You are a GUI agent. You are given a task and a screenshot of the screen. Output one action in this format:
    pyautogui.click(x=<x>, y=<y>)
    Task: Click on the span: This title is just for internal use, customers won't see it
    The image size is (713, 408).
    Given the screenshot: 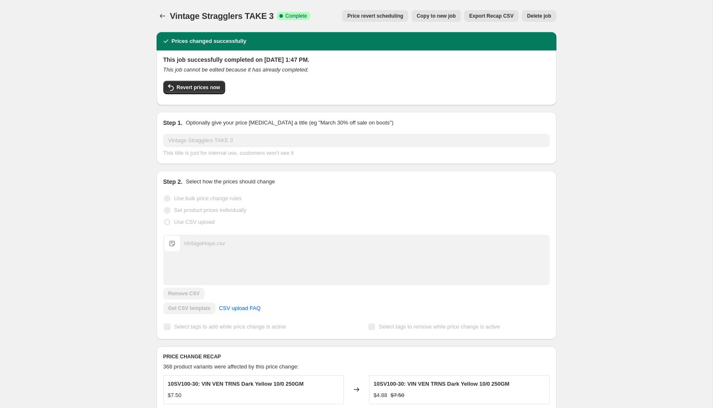 What is the action you would take?
    pyautogui.click(x=228, y=153)
    